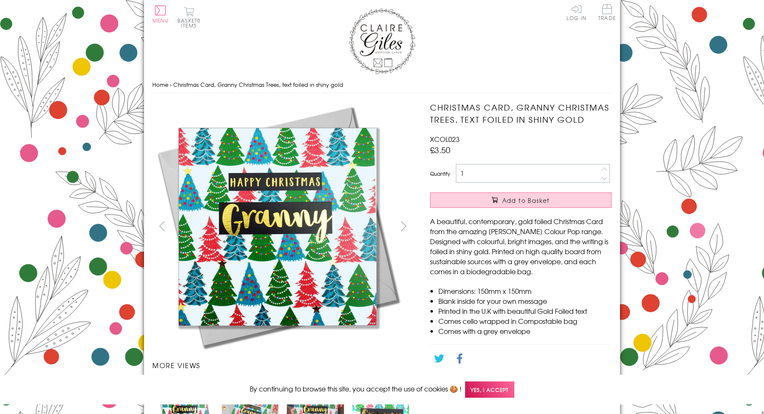 The width and height of the screenshot is (764, 414). Describe the element at coordinates (445, 139) in the screenshot. I see `span: XCOL023` at that location.